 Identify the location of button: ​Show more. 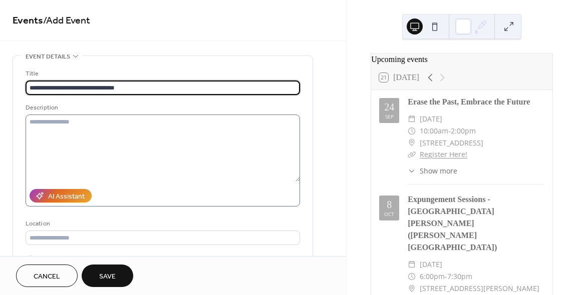
(432, 171).